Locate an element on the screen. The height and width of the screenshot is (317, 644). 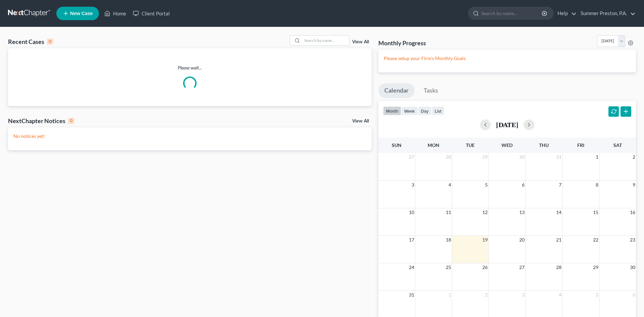
a: Summer Preston, P.A. is located at coordinates (606, 13).